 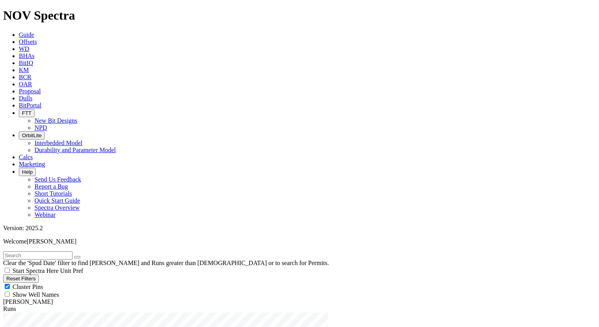 I want to click on button: Help, so click(x=27, y=172).